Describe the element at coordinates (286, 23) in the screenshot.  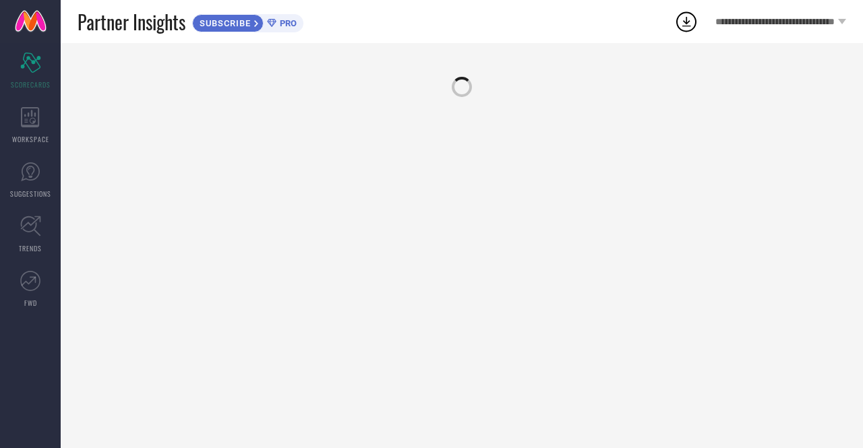
I see `span: PRO` at that location.